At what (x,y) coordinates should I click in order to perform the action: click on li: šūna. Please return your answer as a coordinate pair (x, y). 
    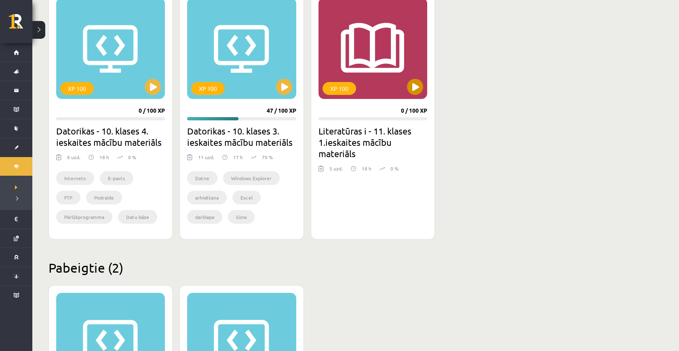
    Looking at the image, I should click on (241, 217).